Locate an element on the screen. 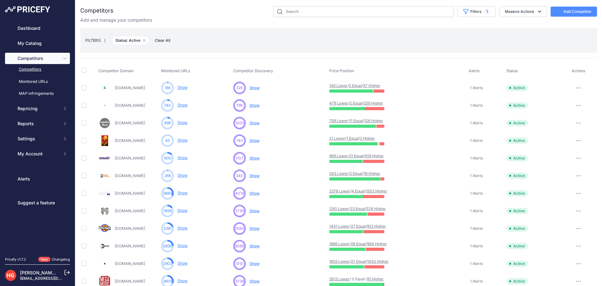  span: 3738 is located at coordinates (240, 281).